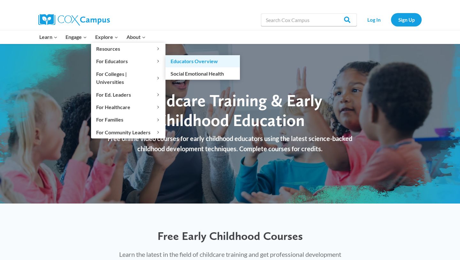  Describe the element at coordinates (391, 19) in the screenshot. I see `nav: Secondary Navigation` at that location.